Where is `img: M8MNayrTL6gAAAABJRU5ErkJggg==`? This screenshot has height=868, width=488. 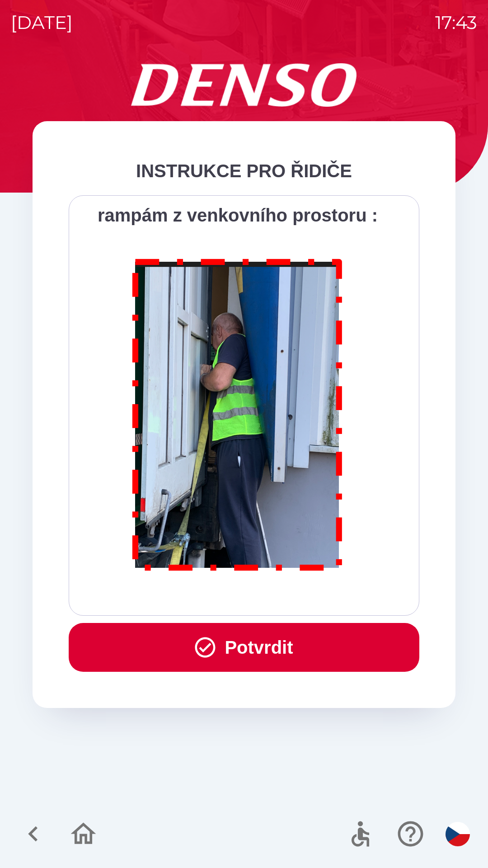
img: M8MNayrTL6gAAAABJRU5ErkJggg== is located at coordinates (238, 413).